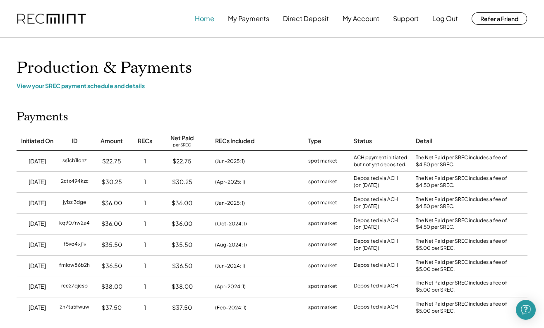 Image resolution: width=544 pixels, height=328 pixels. What do you see at coordinates (363, 141) in the screenshot?
I see `div: Status` at bounding box center [363, 141].